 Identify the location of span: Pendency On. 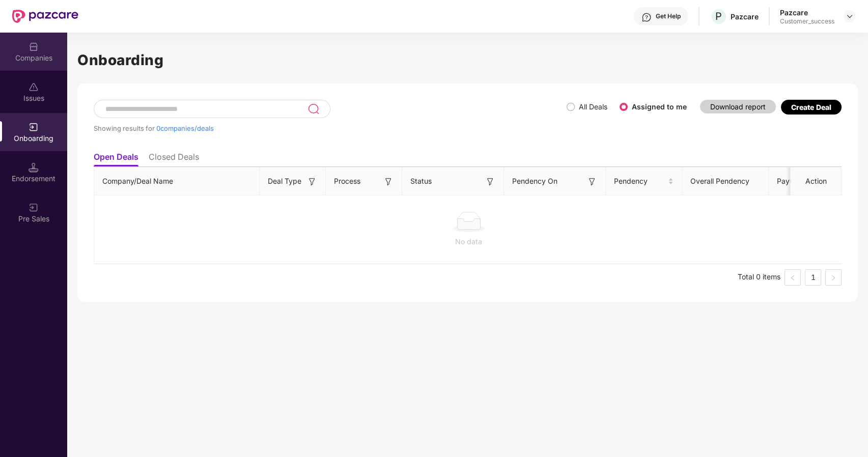
(534, 182).